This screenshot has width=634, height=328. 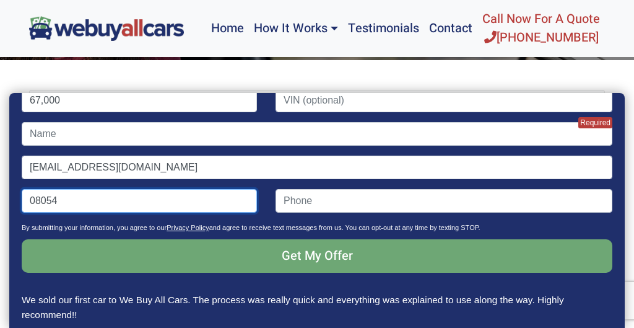 What do you see at coordinates (317, 230) in the screenshot?
I see `p: By submitting your information, you agree to our and agree to receive text messages from us. You ...` at bounding box center [317, 230].